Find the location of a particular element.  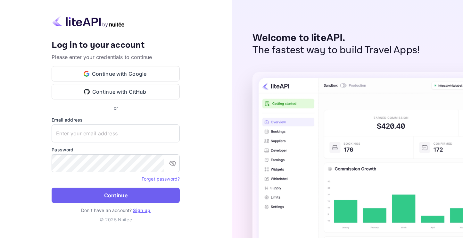

button: Continue with Google is located at coordinates (116, 74).